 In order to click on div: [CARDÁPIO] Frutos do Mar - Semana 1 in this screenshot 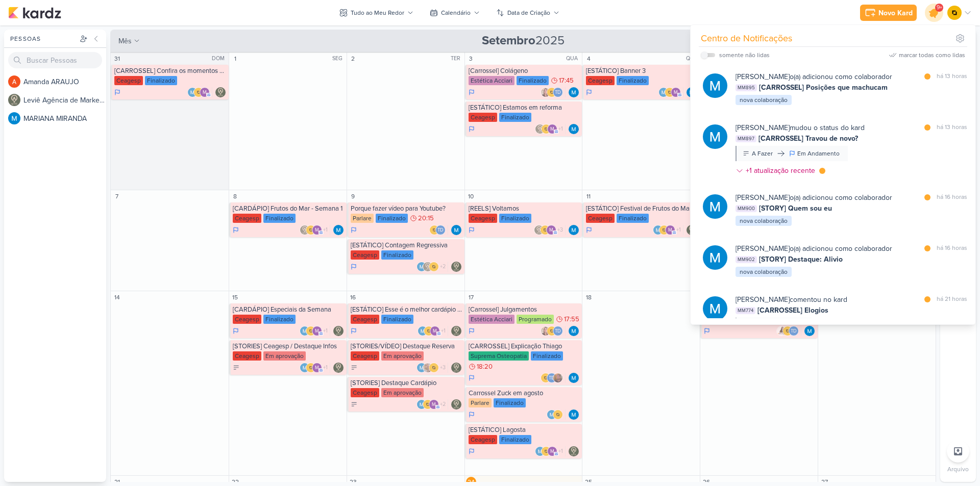, I will do `click(288, 209)`.